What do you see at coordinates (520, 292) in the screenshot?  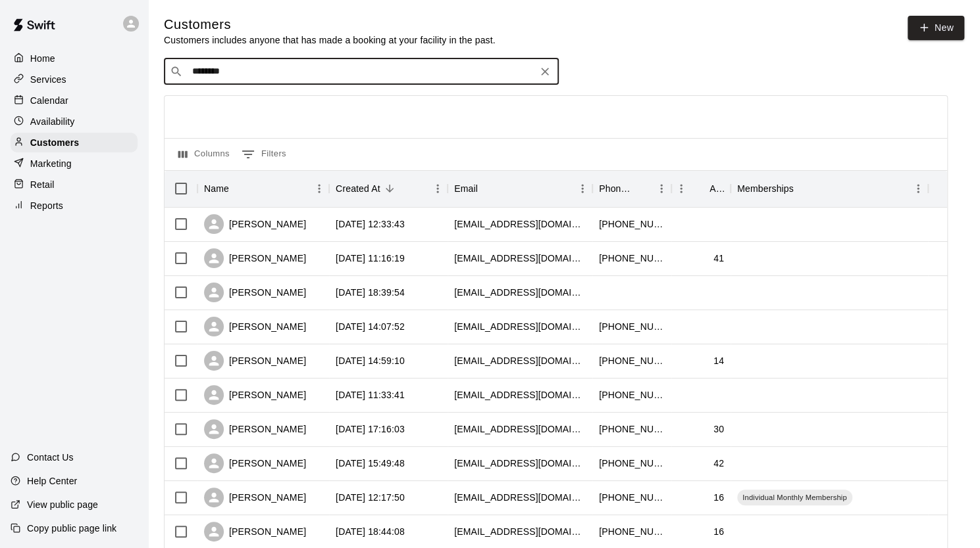 I see `div: earsjohnson2424@gmail.com` at bounding box center [520, 292].